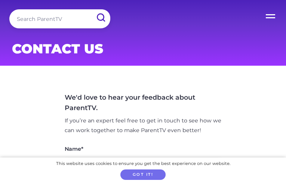 The height and width of the screenshot is (184, 286). I want to click on h4: We'd love to hear your feedback about ParentTV., so click(143, 103).